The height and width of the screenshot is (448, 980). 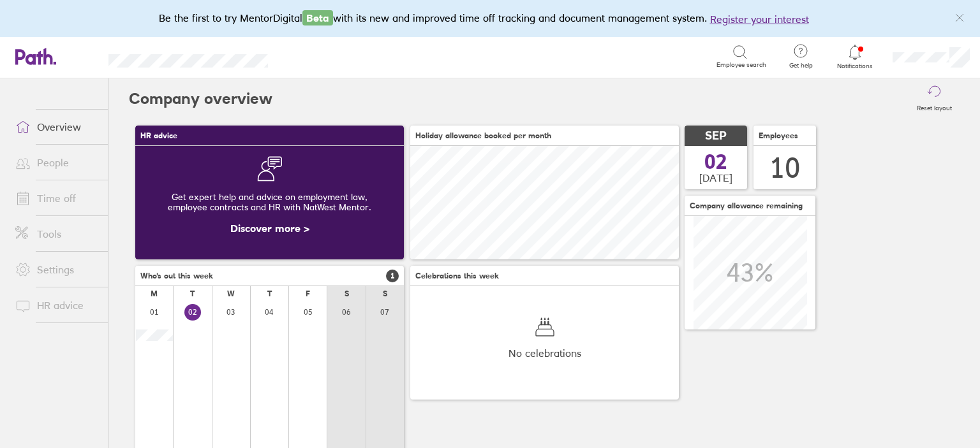 I want to click on a: HR advice, so click(x=56, y=305).